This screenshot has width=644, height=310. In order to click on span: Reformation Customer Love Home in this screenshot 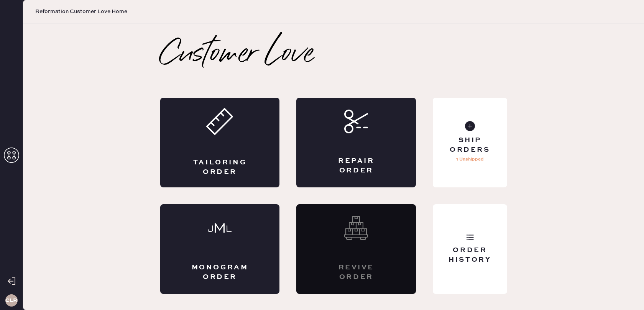, I will do `click(81, 12)`.